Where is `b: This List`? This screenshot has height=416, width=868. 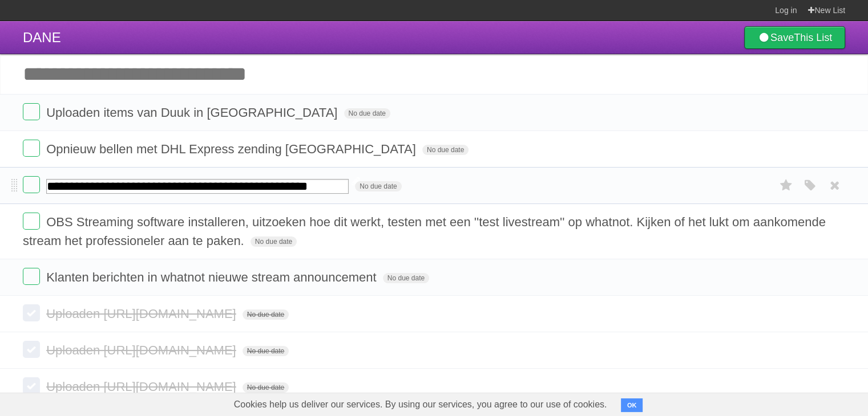
b: This List is located at coordinates (813, 37).